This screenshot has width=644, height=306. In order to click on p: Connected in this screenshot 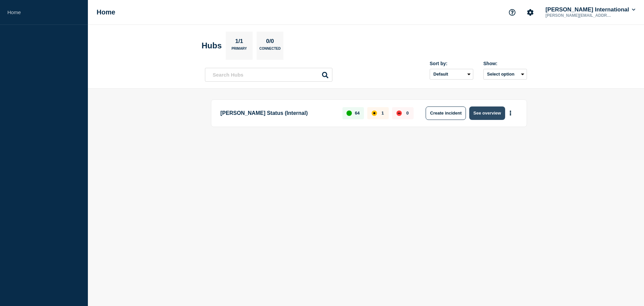, I will do `click(270, 50)`.